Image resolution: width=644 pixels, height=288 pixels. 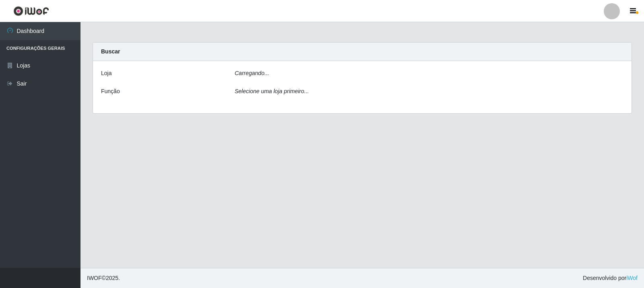 What do you see at coordinates (31, 11) in the screenshot?
I see `img: CoreUI Logo` at bounding box center [31, 11].